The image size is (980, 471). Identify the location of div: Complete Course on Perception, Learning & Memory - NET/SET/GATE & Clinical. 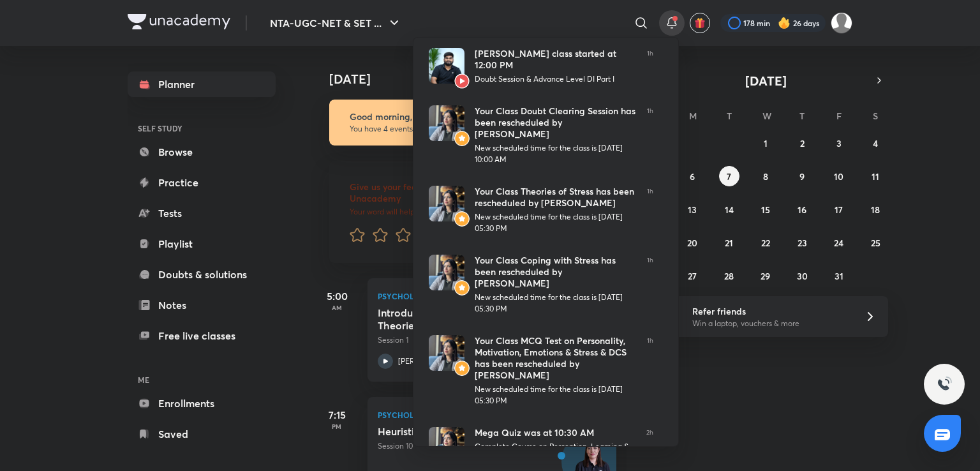
(555, 452).